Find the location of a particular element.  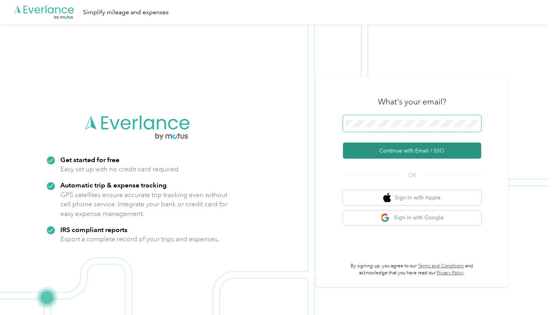

strong: Automatic trip & expense tracking is located at coordinates (113, 185).